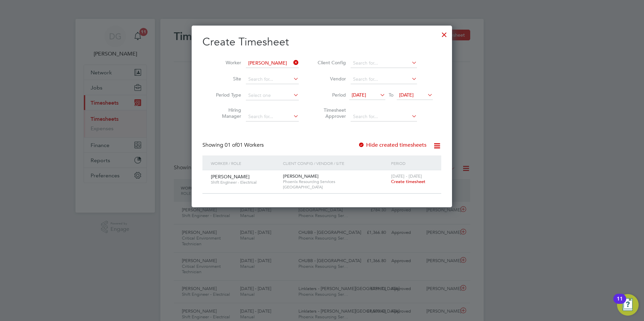 The width and height of the screenshot is (644, 321). Describe the element at coordinates (231, 145) in the screenshot. I see `span: 01 of` at that location.